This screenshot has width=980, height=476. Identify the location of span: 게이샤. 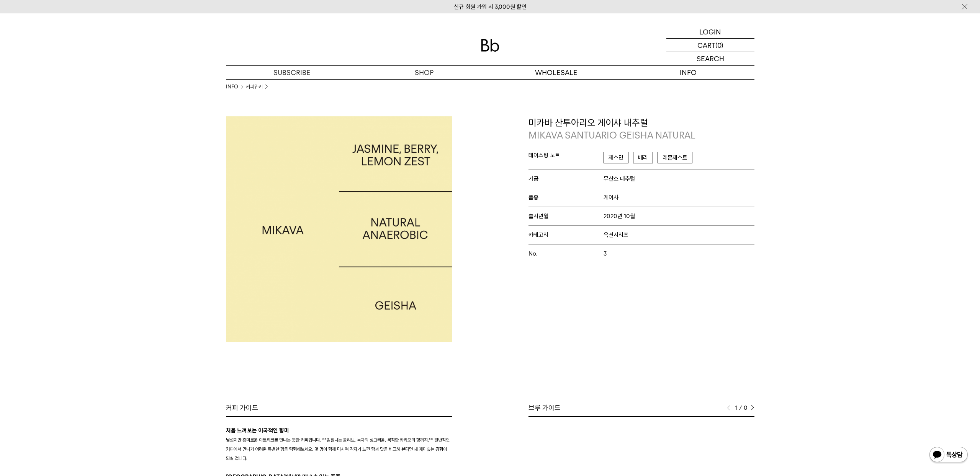
(611, 197).